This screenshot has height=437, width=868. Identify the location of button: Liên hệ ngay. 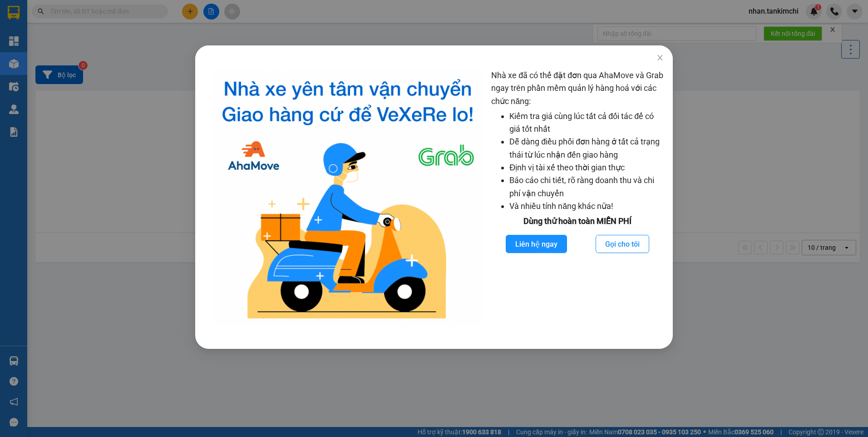
(536, 244).